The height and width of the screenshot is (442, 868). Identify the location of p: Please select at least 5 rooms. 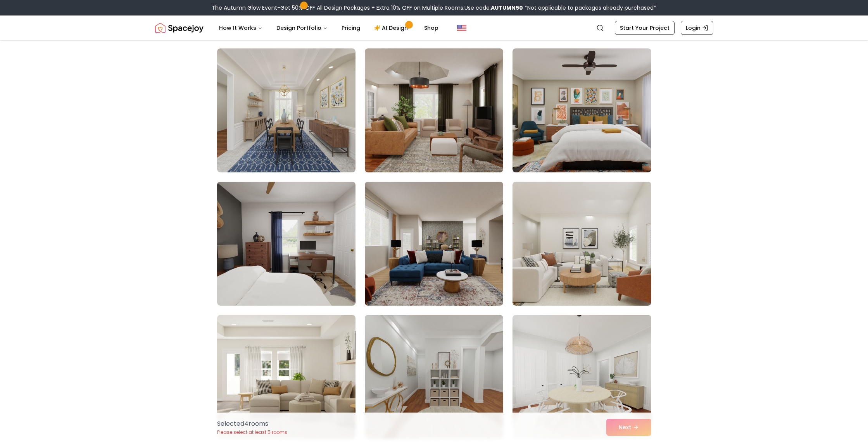
(252, 432).